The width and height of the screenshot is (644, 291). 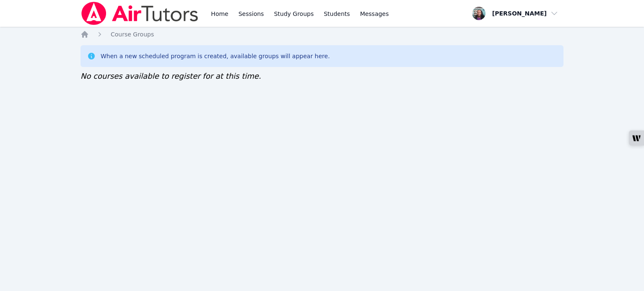 I want to click on a: Course Groups, so click(x=132, y=35).